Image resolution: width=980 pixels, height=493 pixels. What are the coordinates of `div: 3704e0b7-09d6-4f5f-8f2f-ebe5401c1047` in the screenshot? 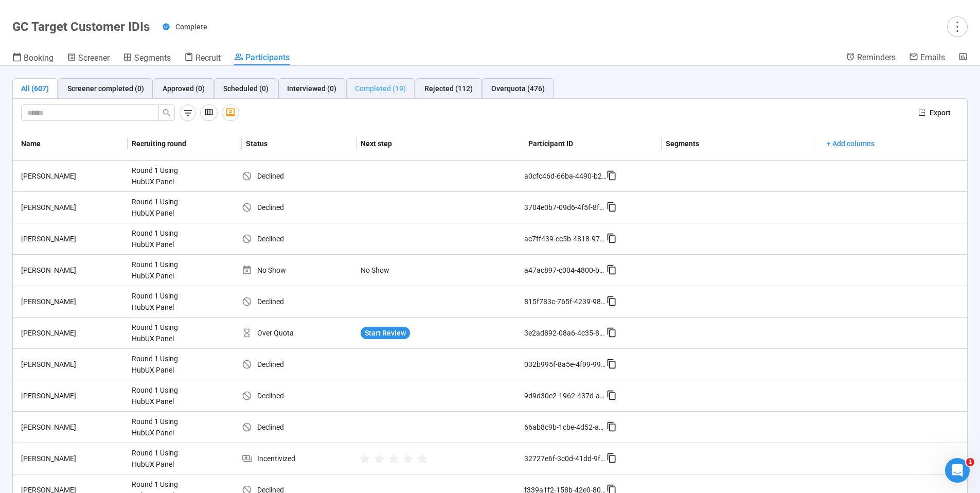 It's located at (566, 207).